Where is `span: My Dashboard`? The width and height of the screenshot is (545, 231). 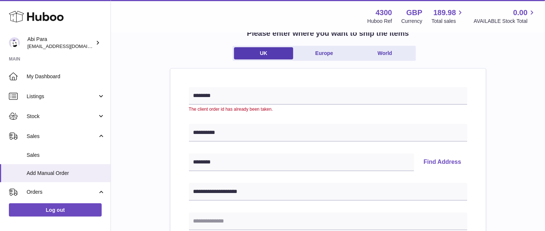
span: My Dashboard is located at coordinates (66, 77).